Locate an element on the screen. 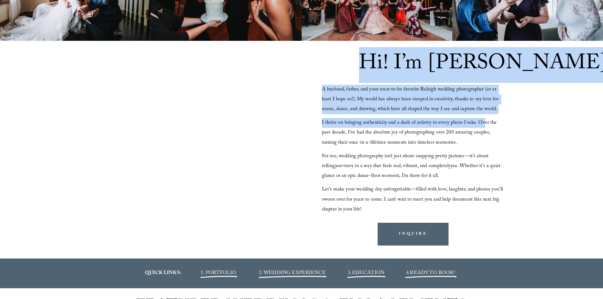 This screenshot has width=603, height=299. a: EDUCATION is located at coordinates (368, 273).